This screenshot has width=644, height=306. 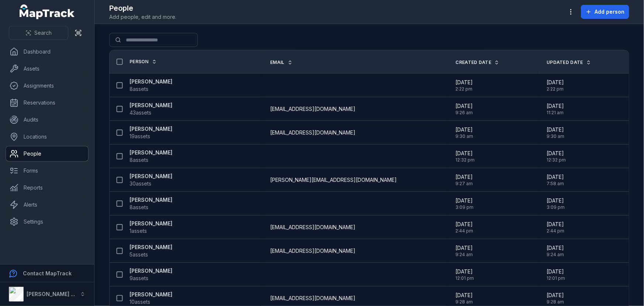 I want to click on a: Email, so click(x=281, y=62).